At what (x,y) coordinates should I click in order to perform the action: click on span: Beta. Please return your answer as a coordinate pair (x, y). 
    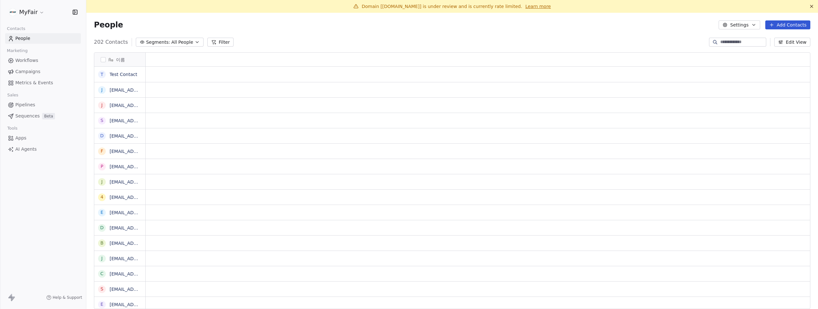
    Looking at the image, I should click on (49, 116).